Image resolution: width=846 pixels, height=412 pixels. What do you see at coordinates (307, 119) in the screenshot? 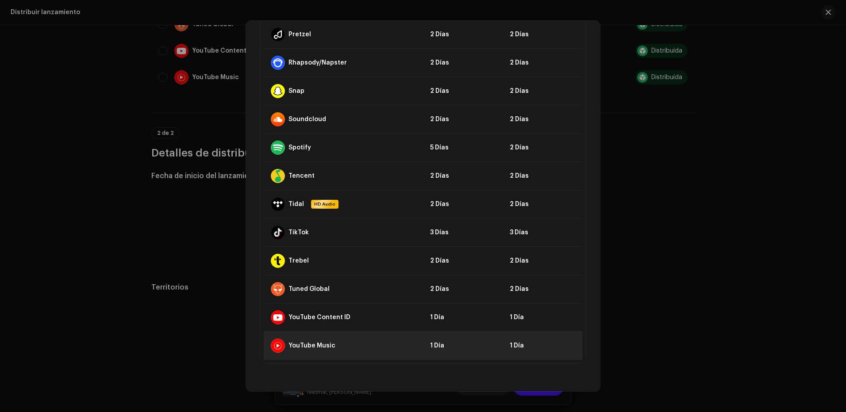
I see `div: Soundcloud` at bounding box center [307, 119].